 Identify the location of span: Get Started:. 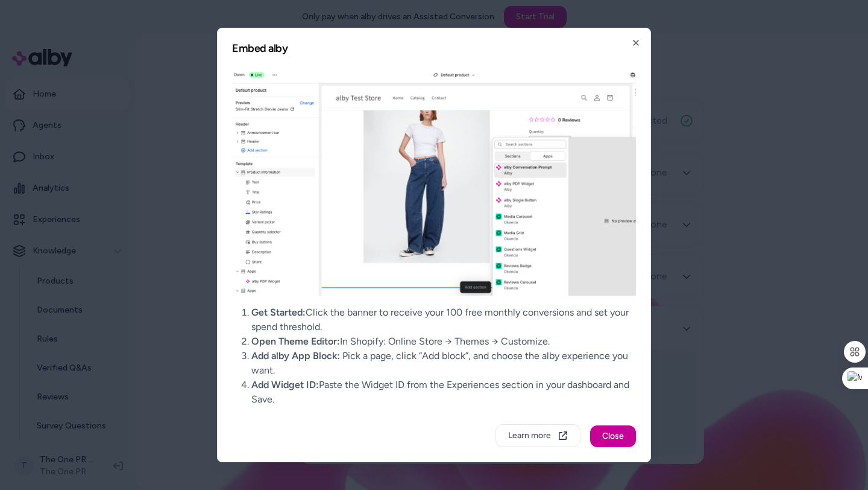
(278, 312).